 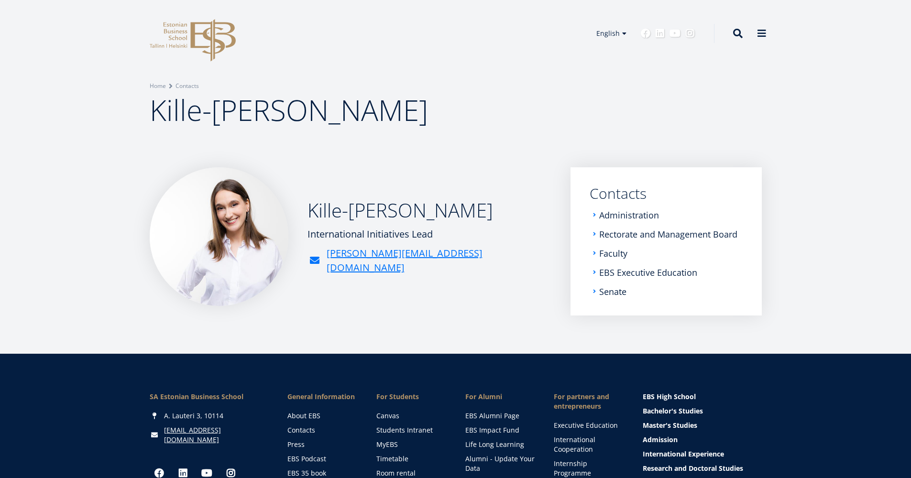 What do you see at coordinates (702, 411) in the screenshot?
I see `a: Bachelor's Studies` at bounding box center [702, 411].